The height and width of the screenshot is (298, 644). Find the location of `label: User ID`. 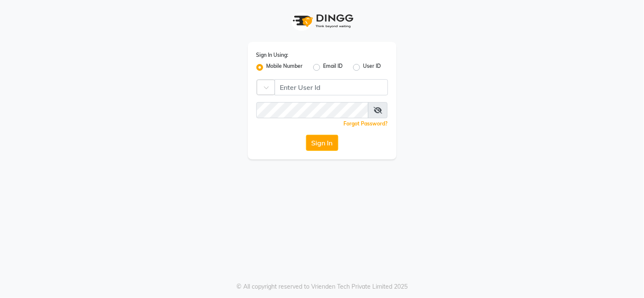

label: User ID is located at coordinates (373, 67).